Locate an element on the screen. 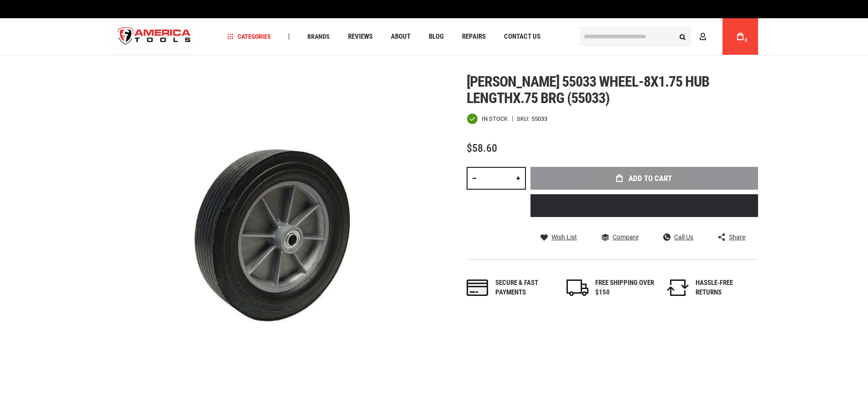 The image size is (868, 419). div: FREE SHIPPING OVER $150 is located at coordinates (625, 287).